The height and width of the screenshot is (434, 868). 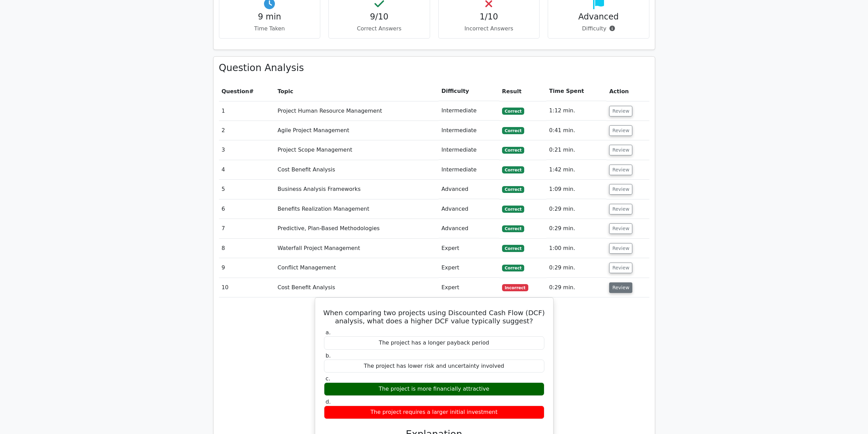 I want to click on td: Project Human Resource Management, so click(x=357, y=111).